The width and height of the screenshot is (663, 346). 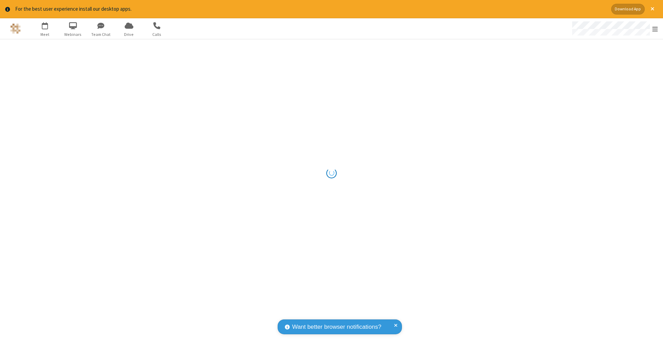 What do you see at coordinates (15, 29) in the screenshot?
I see `button: Logo` at bounding box center [15, 29].